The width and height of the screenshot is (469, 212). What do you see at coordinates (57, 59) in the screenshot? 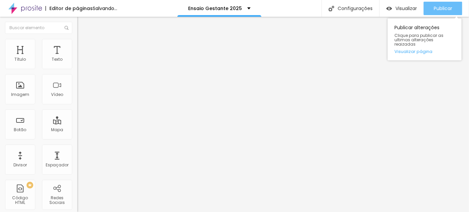
I see `div: Texto` at bounding box center [57, 59].